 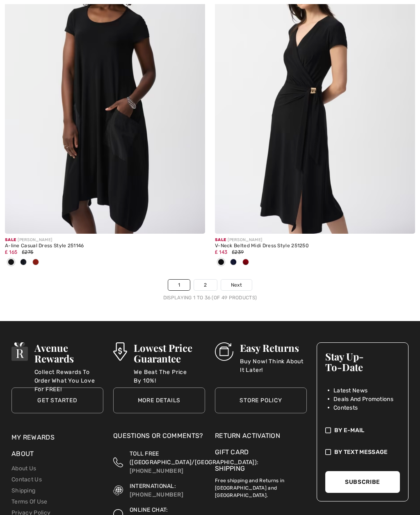 What do you see at coordinates (179, 285) in the screenshot?
I see `a: 1` at bounding box center [179, 285].